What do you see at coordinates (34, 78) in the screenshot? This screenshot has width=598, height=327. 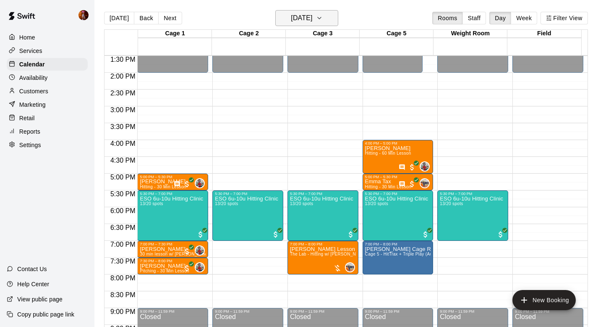 I see `p: Availability` at bounding box center [34, 78].